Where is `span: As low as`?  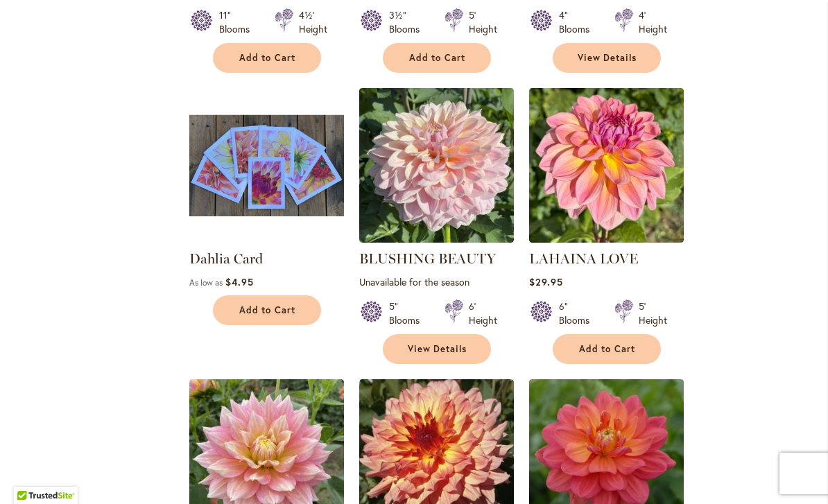 span: As low as is located at coordinates (206, 282).